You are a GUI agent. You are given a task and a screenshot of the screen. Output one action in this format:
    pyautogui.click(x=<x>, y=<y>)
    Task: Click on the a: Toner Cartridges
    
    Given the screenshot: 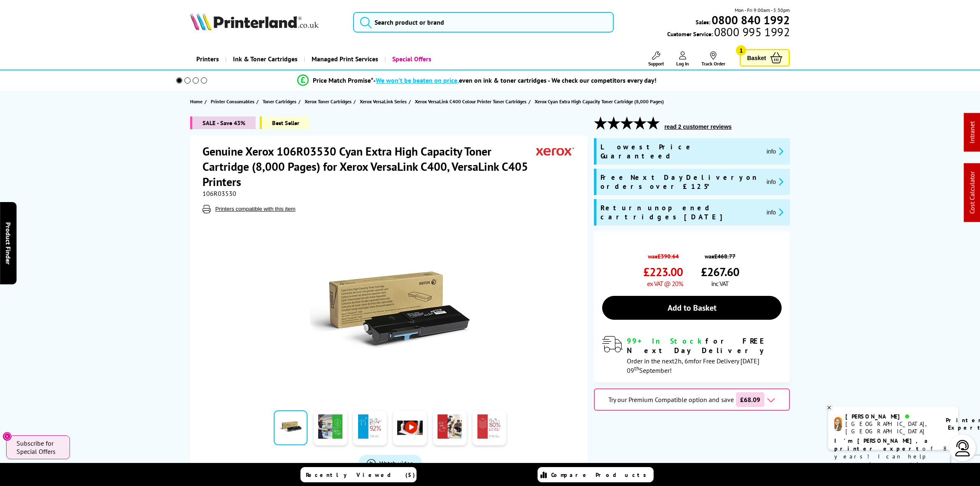 What is the action you would take?
    pyautogui.click(x=280, y=101)
    